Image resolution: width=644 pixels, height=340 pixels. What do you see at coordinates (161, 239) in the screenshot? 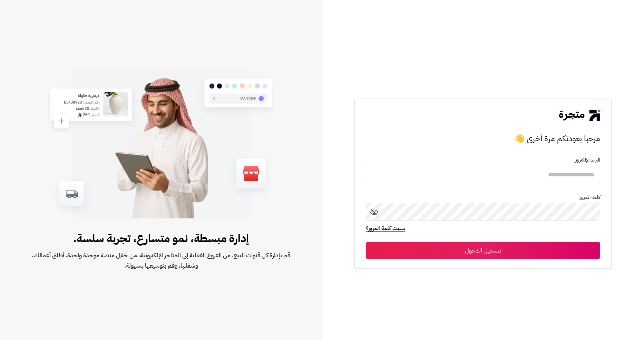
I see `span: إدارة مبسطة، نمو متسارع، تجربة سلسة.` at bounding box center [161, 239].